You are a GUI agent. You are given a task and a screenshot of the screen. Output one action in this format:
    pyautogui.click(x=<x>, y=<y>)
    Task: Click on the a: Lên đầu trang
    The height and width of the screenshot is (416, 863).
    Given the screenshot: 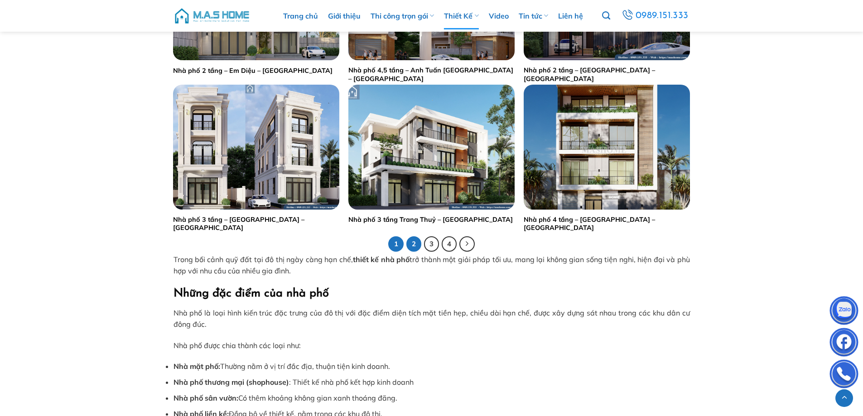 What is the action you would take?
    pyautogui.click(x=844, y=398)
    